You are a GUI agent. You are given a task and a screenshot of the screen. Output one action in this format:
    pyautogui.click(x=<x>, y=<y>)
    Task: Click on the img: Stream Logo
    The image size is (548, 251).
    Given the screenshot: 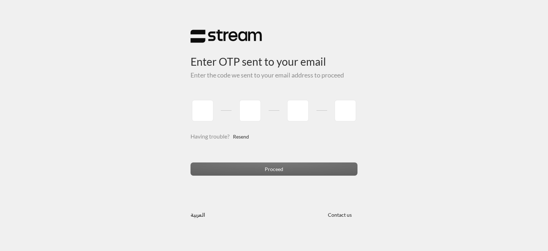 What is the action you would take?
    pyautogui.click(x=226, y=36)
    